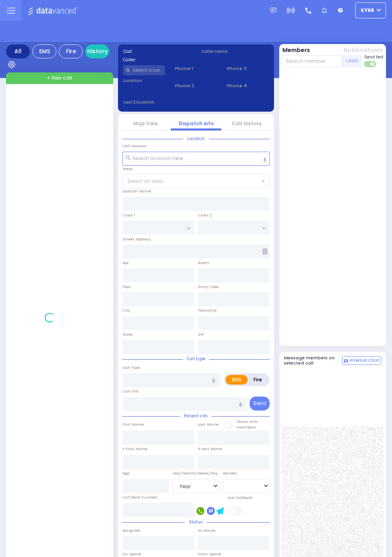  Describe the element at coordinates (126, 473) in the screenshot. I see `label: Age` at that location.